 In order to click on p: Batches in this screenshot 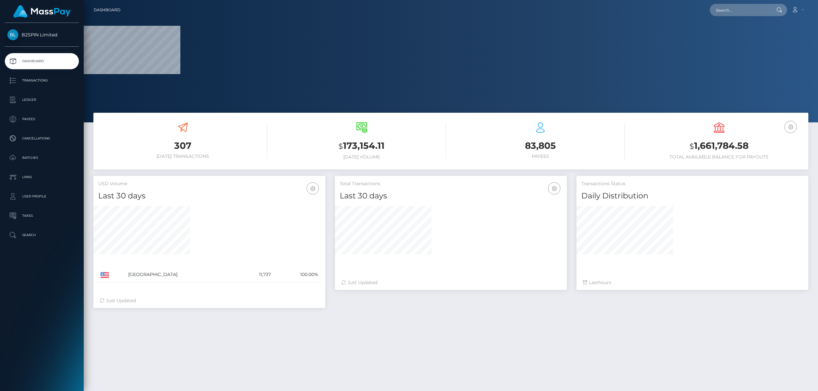, I will do `click(42, 158)`.